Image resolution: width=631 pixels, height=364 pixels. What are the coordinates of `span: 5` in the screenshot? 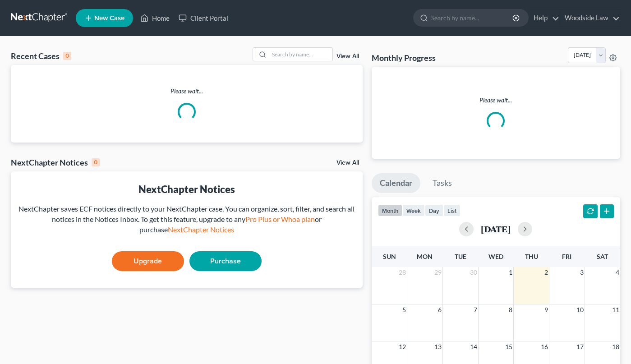 It's located at (404, 310).